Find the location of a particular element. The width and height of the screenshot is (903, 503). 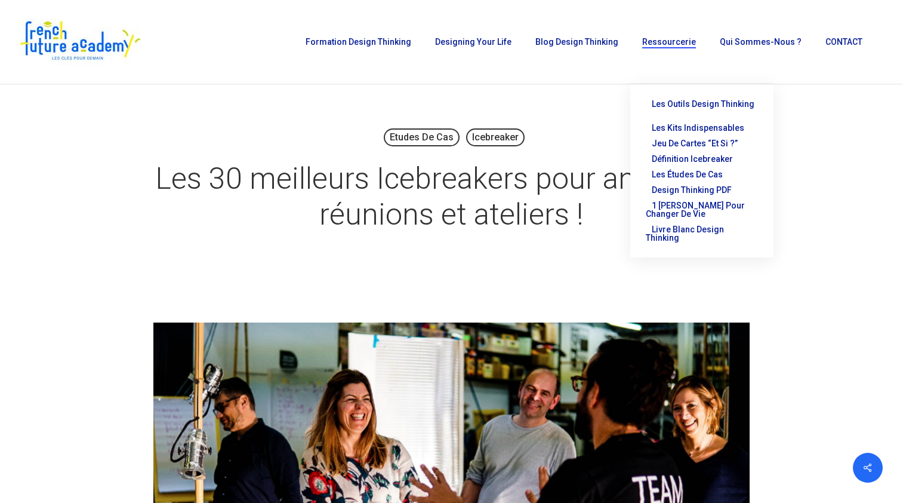

a: Les études de cas is located at coordinates (702, 174).